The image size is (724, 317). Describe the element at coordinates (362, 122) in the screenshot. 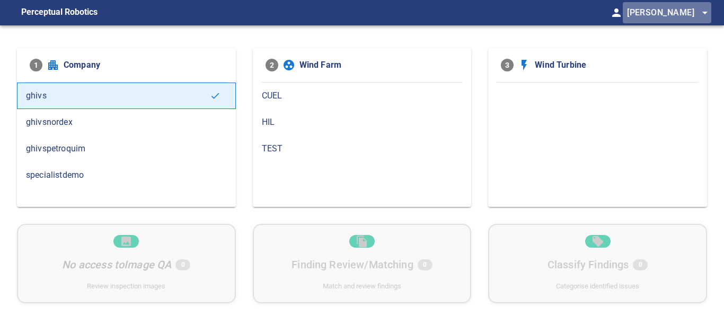

I see `span: HIL` at that location.